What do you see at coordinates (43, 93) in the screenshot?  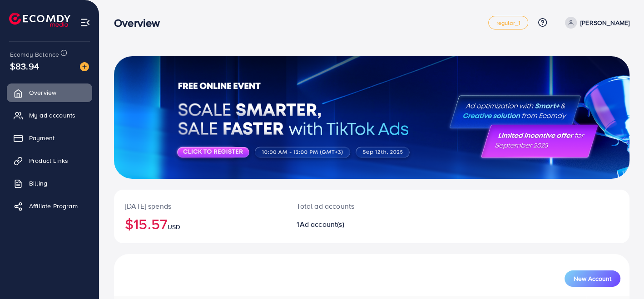 I see `span: Overview` at bounding box center [43, 93].